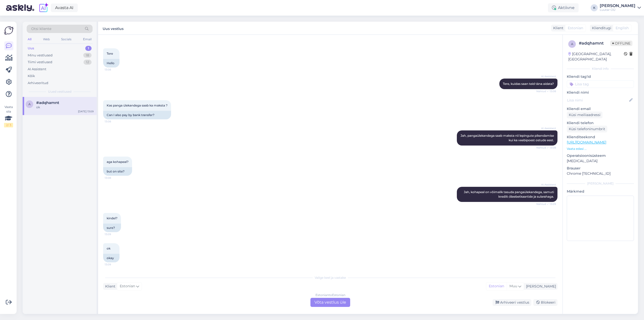 The width and height of the screenshot is (644, 320). What do you see at coordinates (563, 8) in the screenshot?
I see `div: Aktiivne` at bounding box center [563, 8].